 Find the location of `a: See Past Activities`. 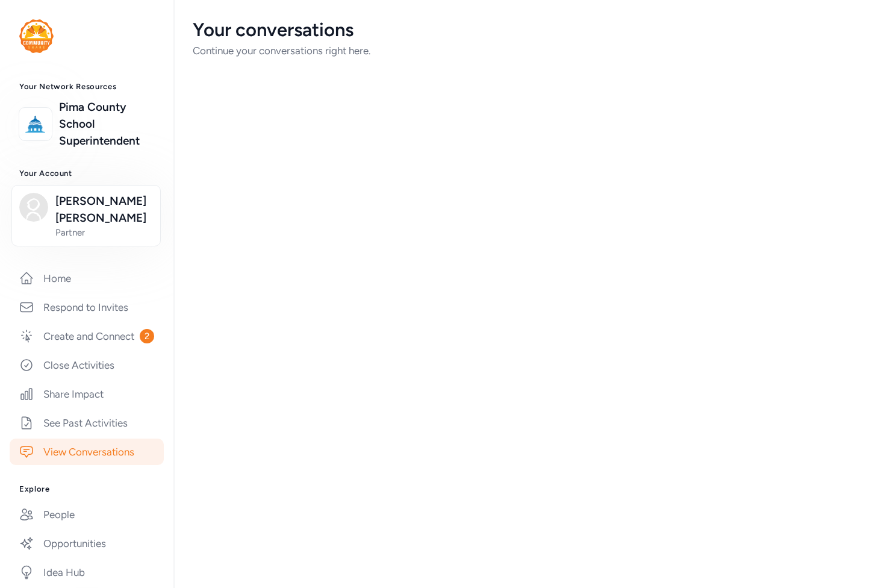

a: See Past Activities is located at coordinates (87, 423).